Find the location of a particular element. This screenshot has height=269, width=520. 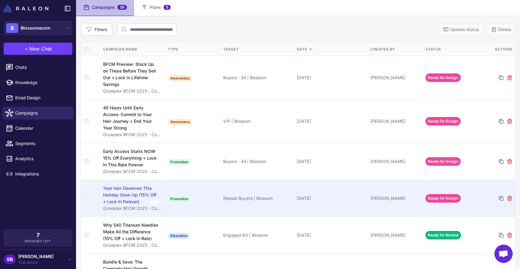

div: 48 Hours Until Early Access: Commit to Your Hair Journey + End Your Year Strong is located at coordinates (131, 118).